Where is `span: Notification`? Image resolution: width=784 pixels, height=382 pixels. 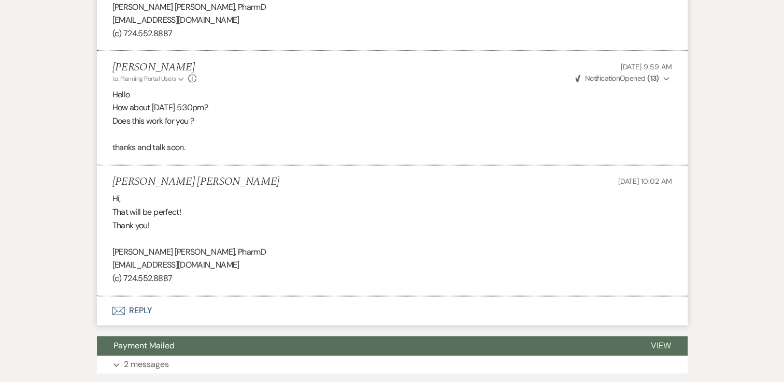
span: Notification is located at coordinates (602, 78).